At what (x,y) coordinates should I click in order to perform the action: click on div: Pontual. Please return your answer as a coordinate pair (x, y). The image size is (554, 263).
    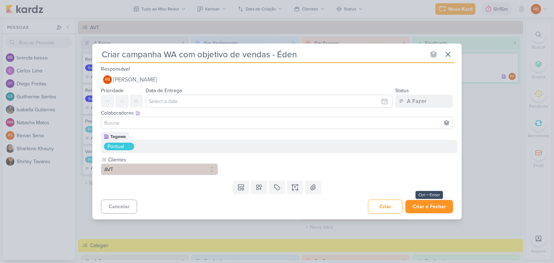
    Looking at the image, I should click on (116, 147).